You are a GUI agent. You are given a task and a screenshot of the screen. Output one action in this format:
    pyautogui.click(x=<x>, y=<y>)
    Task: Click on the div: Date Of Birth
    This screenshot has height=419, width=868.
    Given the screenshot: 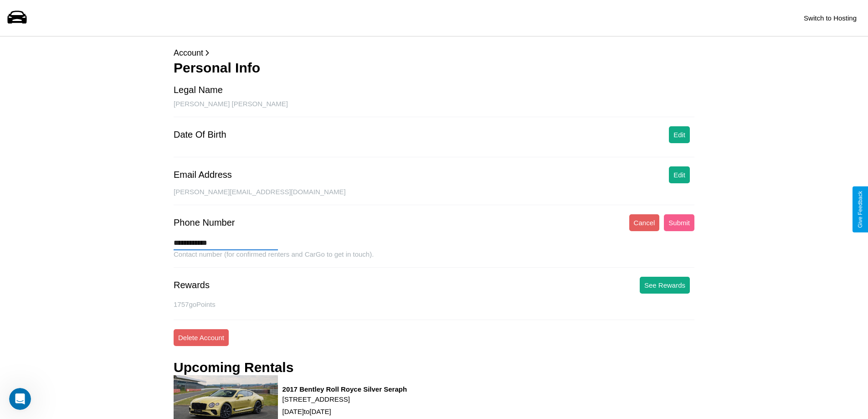 What is the action you would take?
    pyautogui.click(x=200, y=135)
    